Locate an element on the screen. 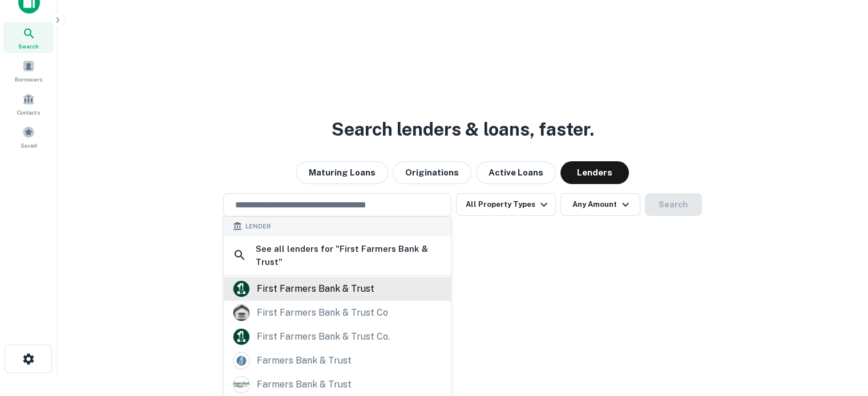  button: Lenders is located at coordinates (594, 173).